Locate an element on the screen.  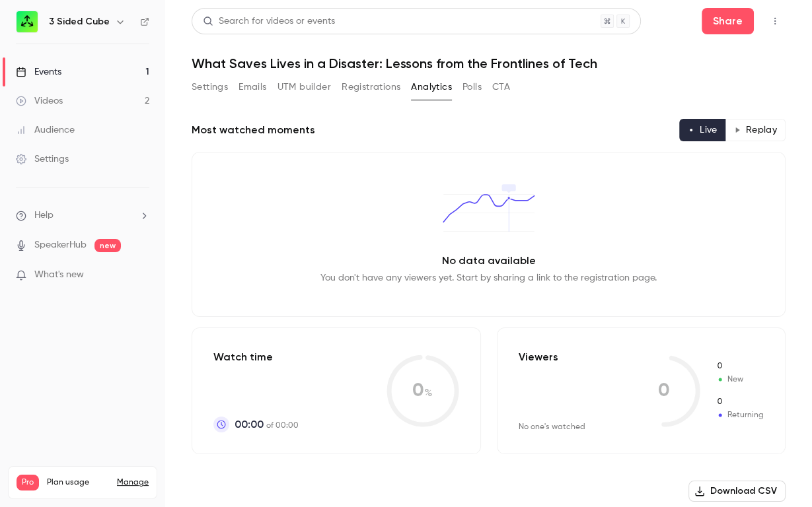
div: Search for videos or events is located at coordinates (269, 21).